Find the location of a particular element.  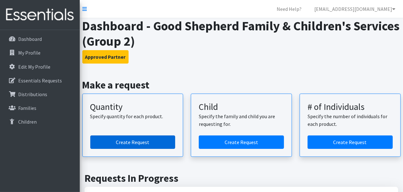

p: Edit My Profile is located at coordinates (34, 67).